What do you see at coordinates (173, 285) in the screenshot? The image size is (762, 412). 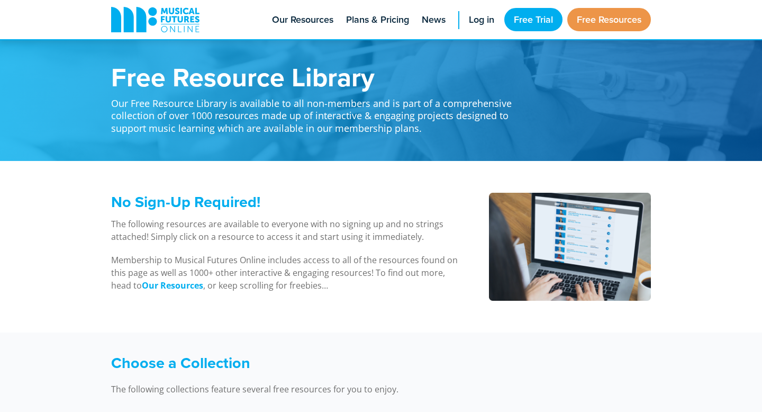 I see `a: Our Resources` at bounding box center [173, 285].